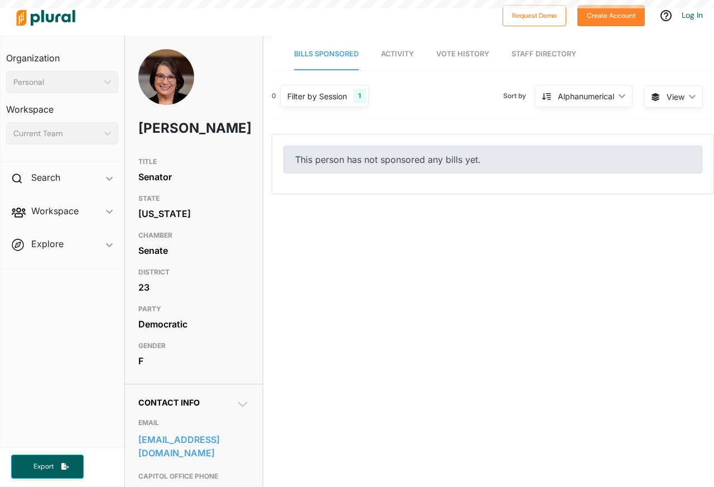 This screenshot has width=714, height=487. What do you see at coordinates (194, 251) in the screenshot?
I see `div: Senate` at bounding box center [194, 251].